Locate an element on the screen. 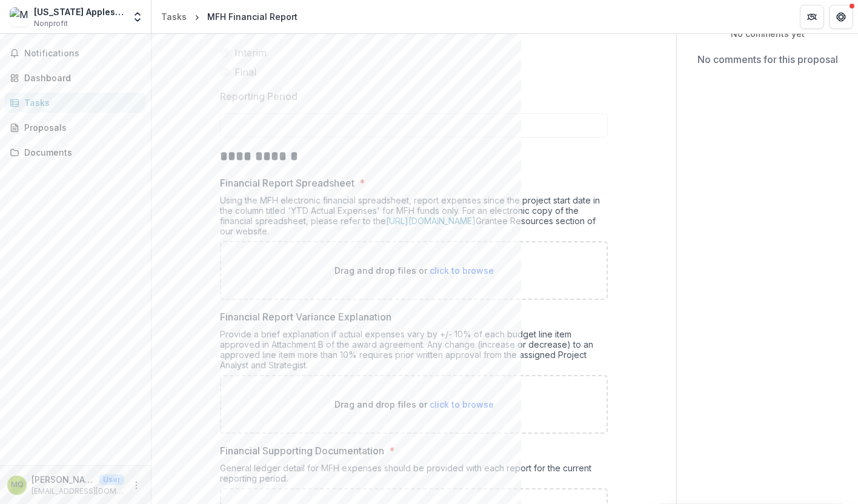  a: Dashboard is located at coordinates (75, 78).